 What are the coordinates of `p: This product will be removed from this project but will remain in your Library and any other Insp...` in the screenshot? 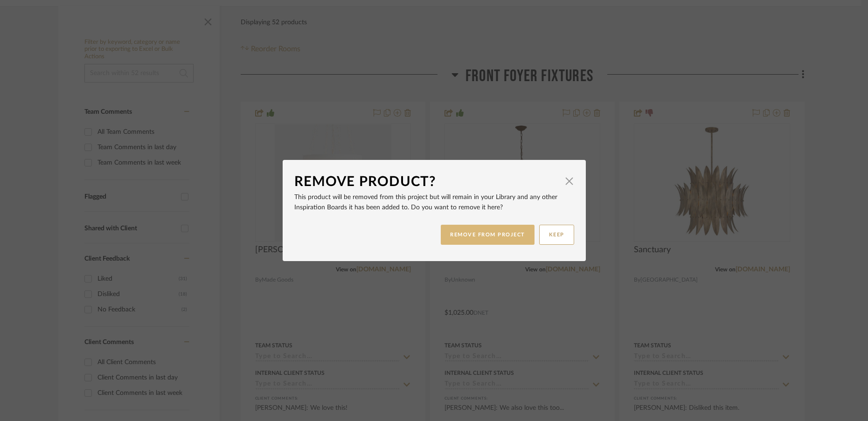 It's located at (435, 203).